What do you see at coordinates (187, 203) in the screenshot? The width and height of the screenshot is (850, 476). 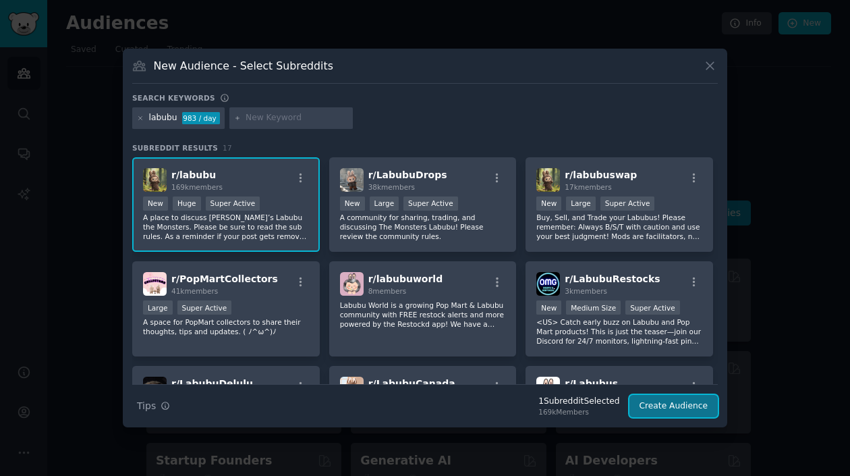 I see `div: Huge` at bounding box center [187, 203].